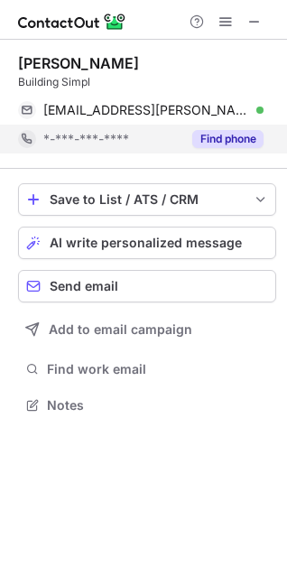 This screenshot has height=576, width=287. What do you see at coordinates (147, 82) in the screenshot?
I see `div: Building Simpl` at bounding box center [147, 82].